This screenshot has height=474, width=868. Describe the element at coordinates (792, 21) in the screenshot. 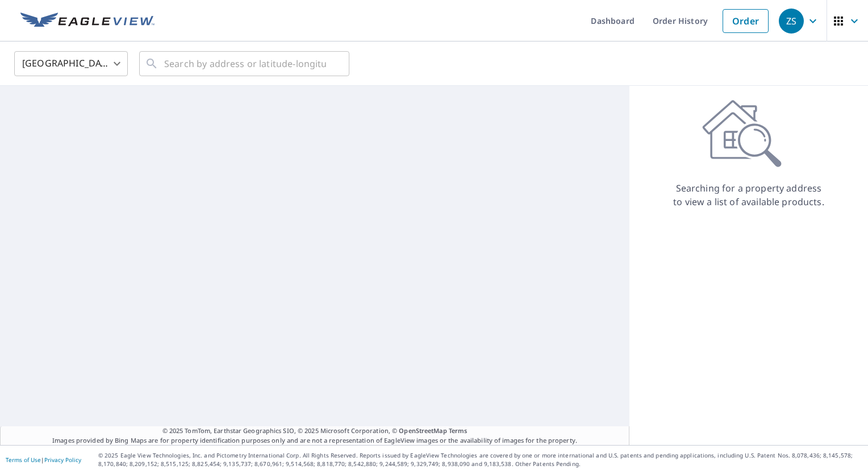

I see `div: ZS` at that location.